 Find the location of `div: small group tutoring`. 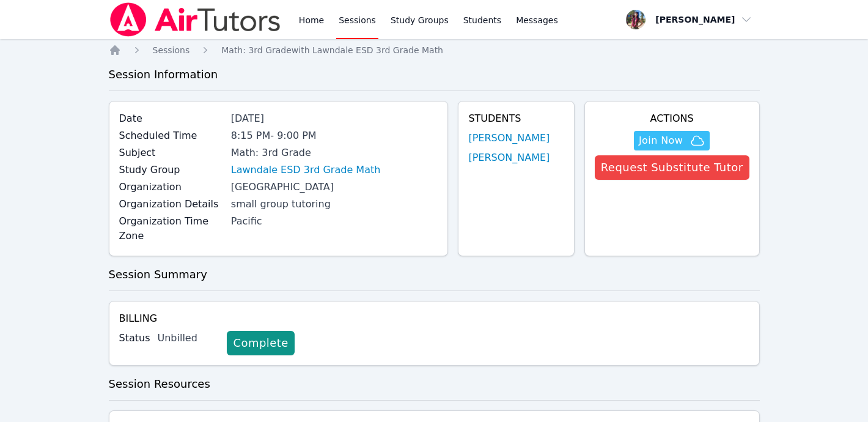

div: small group tutoring is located at coordinates (334, 204).